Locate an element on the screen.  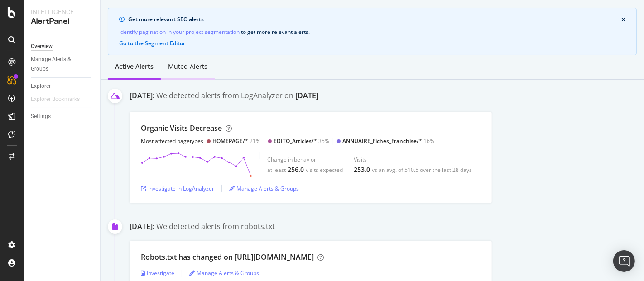
a: Overview is located at coordinates (62, 46).